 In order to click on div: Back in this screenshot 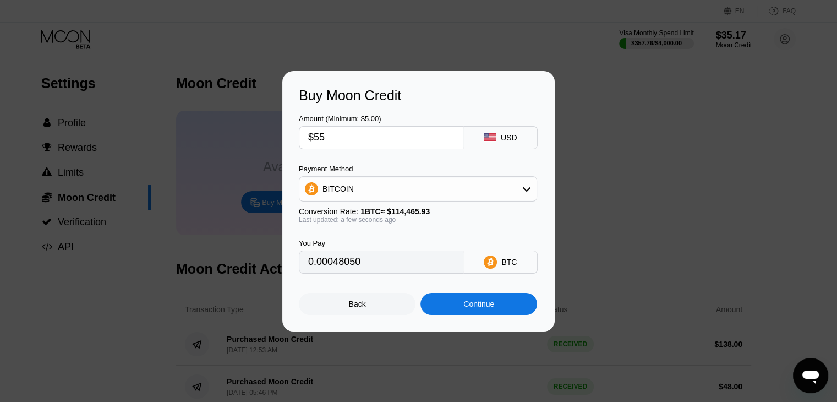, I will do `click(357, 304)`.